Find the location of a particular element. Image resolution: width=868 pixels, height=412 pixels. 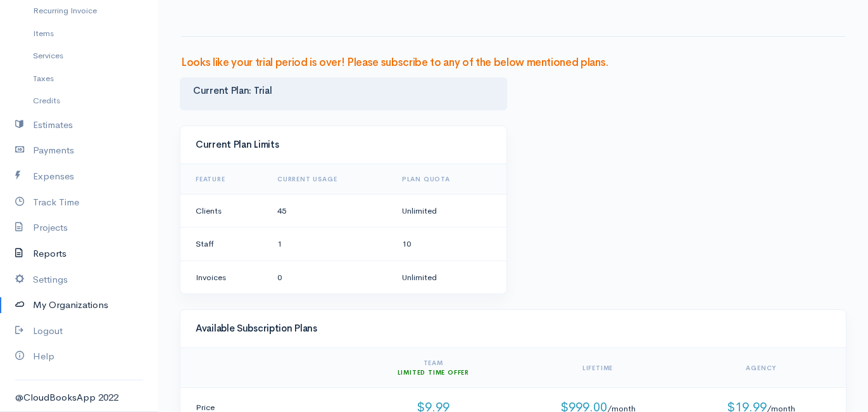

th: Current Usage is located at coordinates (329, 179).